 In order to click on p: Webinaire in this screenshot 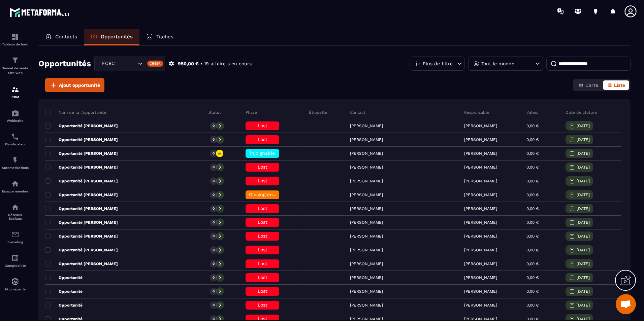, I will do `click(15, 121)`.